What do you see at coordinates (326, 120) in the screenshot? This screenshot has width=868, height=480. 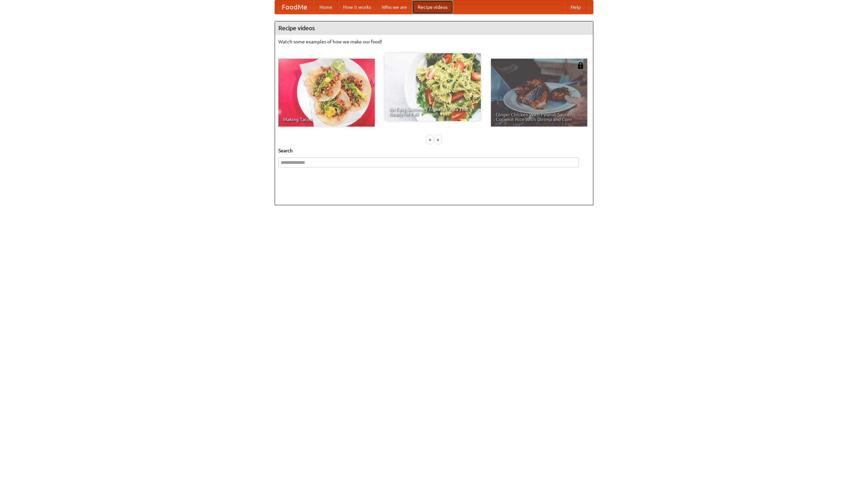 I see `span: Making Tacos` at bounding box center [326, 120].